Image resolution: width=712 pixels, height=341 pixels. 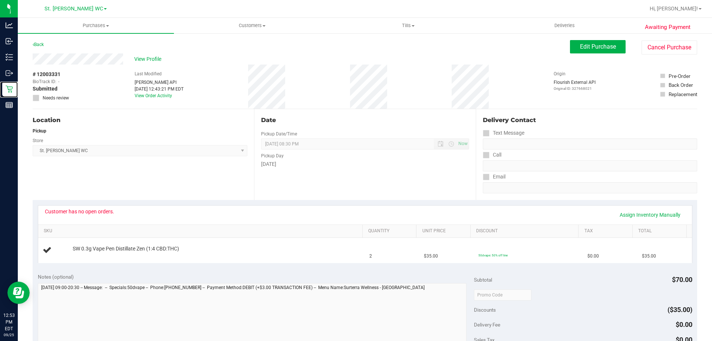 What do you see at coordinates (9, 89) in the screenshot?
I see `inline-svg: Retail` at bounding box center [9, 89].